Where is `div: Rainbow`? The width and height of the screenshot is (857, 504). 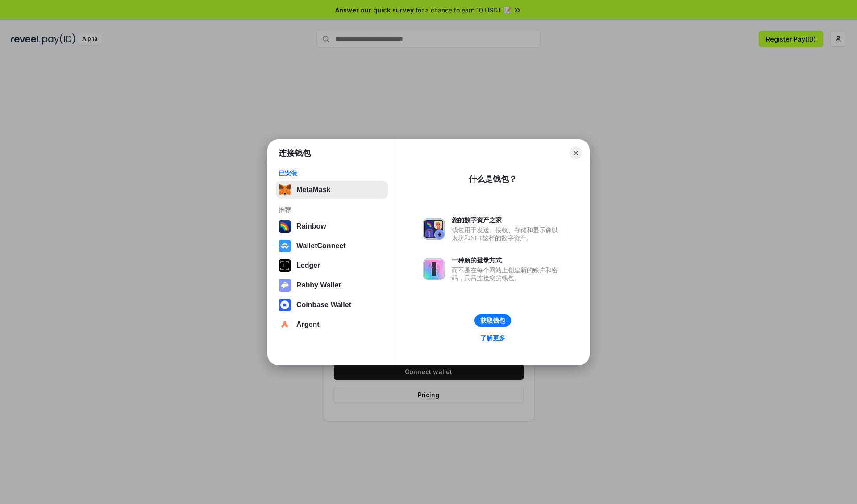
div: Rainbow is located at coordinates (311, 226).